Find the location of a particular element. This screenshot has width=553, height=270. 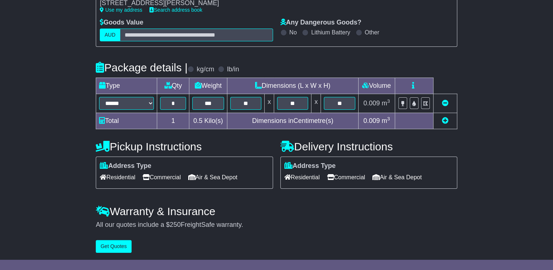

h4: Warranty & Insurance is located at coordinates (276, 211).